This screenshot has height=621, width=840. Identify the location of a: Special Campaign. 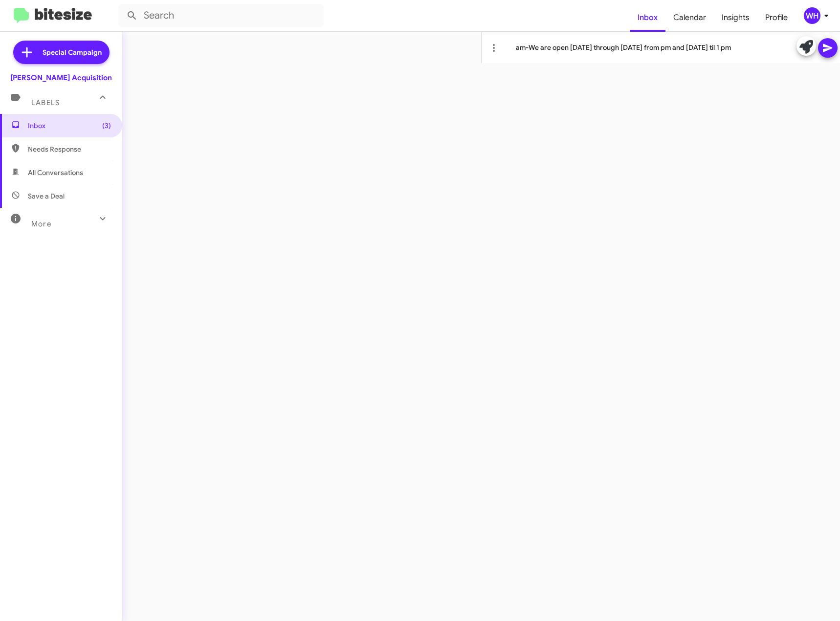
(61, 53).